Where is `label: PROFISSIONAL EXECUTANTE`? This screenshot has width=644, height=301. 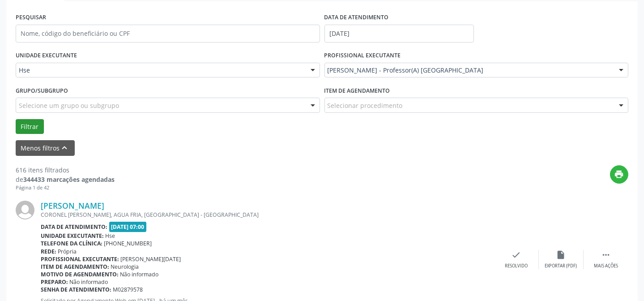
label: PROFISSIONAL EXECUTANTE is located at coordinates (362, 55).